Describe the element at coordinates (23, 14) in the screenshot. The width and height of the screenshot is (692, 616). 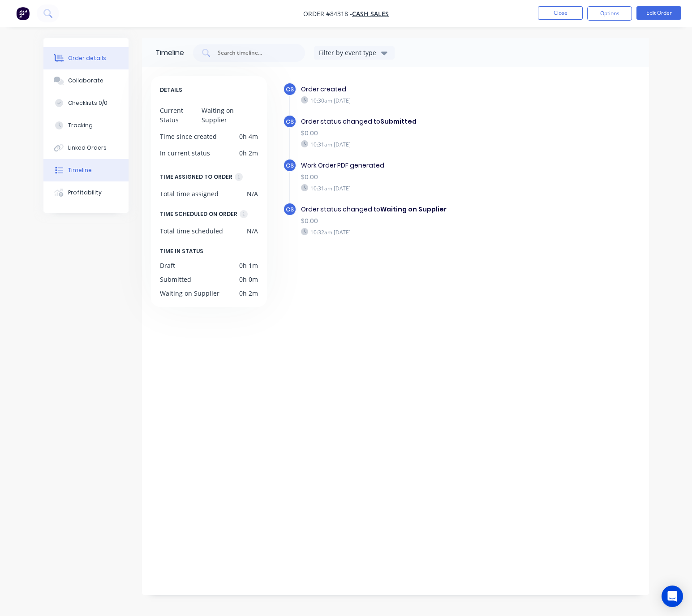
I see `img: Factory` at that location.